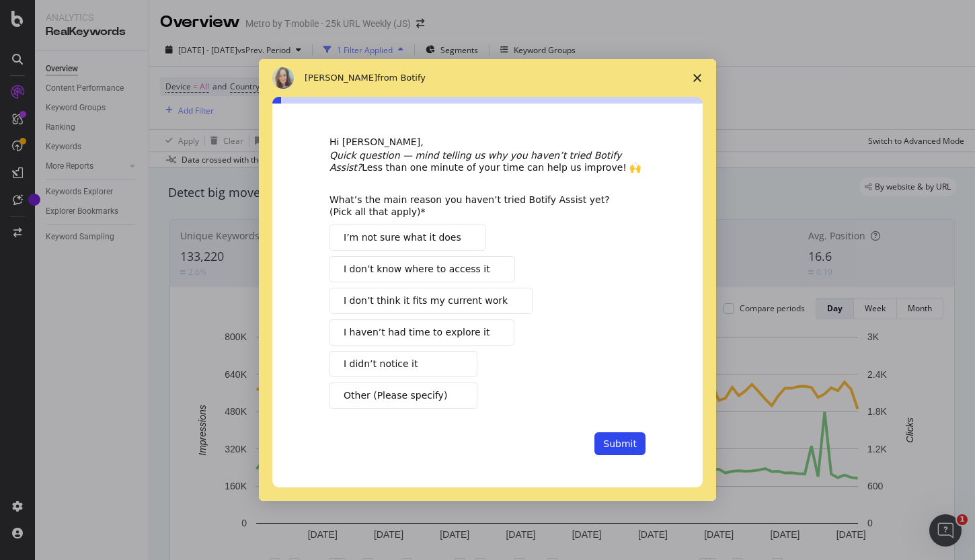  I want to click on button: Other (Please specify), so click(403, 395).